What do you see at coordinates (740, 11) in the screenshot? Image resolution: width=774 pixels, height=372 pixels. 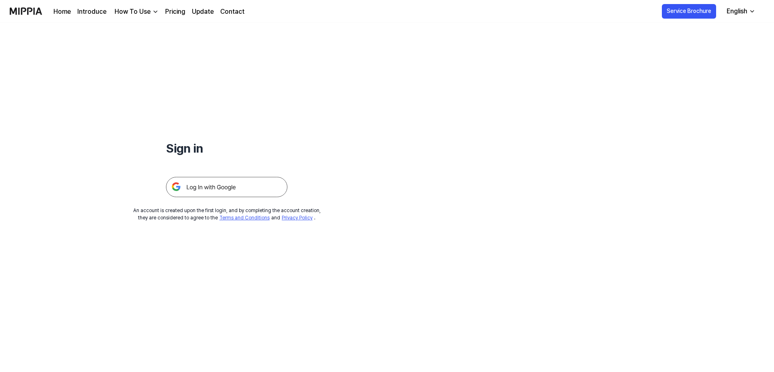 I see `button: English` at bounding box center [740, 11].